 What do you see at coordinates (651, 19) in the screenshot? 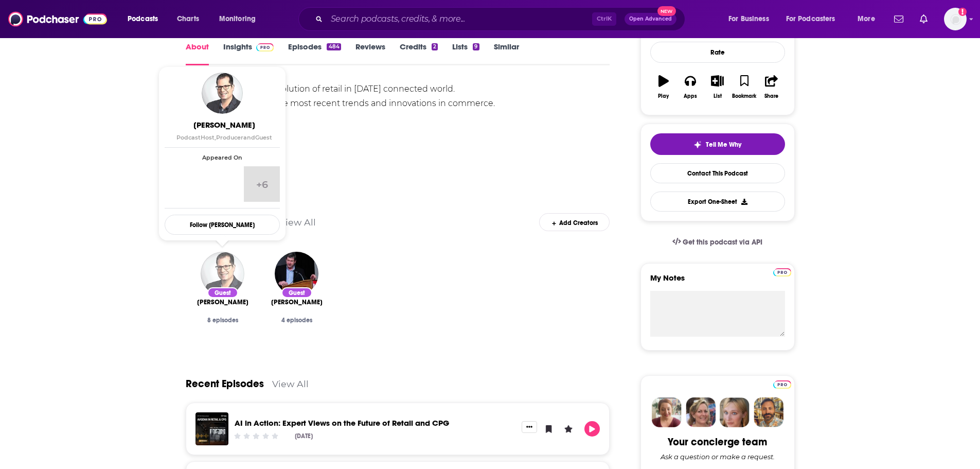
I see `button: Open AdvancedNew` at bounding box center [651, 19].